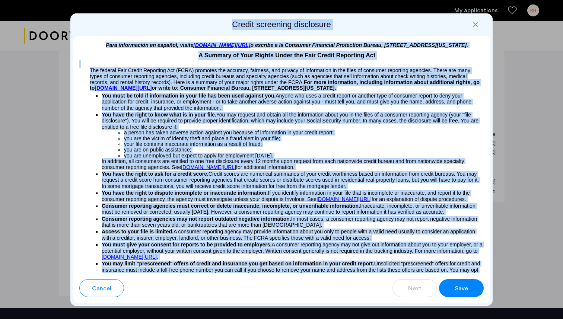  Describe the element at coordinates (293, 180) in the screenshot. I see `p: Credit scores are numerical summaries of your credit-worthiness based on information from credit ...` at that location.